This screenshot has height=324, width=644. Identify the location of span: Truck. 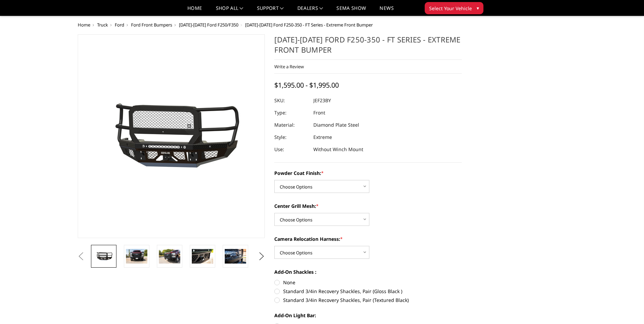
(103, 25).